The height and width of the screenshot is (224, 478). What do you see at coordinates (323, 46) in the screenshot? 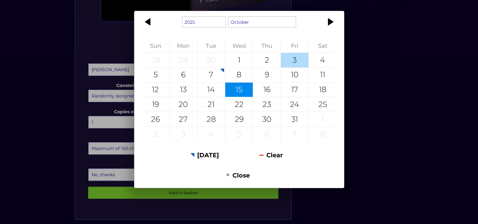
I see `th: Saturday` at bounding box center [323, 46].